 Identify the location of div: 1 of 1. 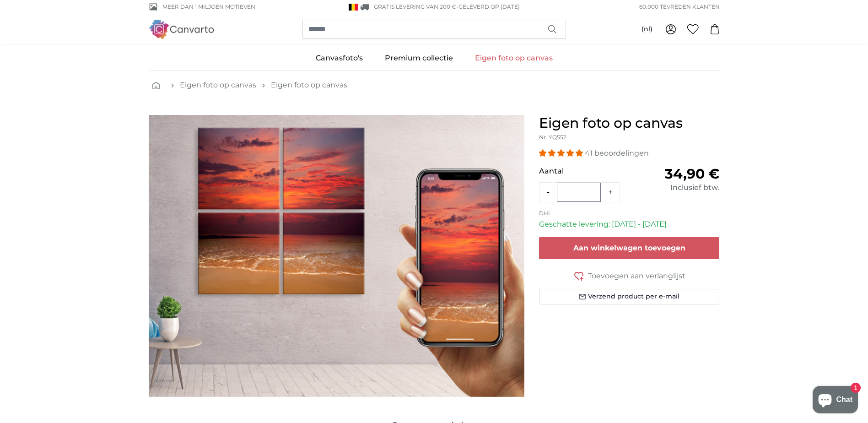
(337, 256).